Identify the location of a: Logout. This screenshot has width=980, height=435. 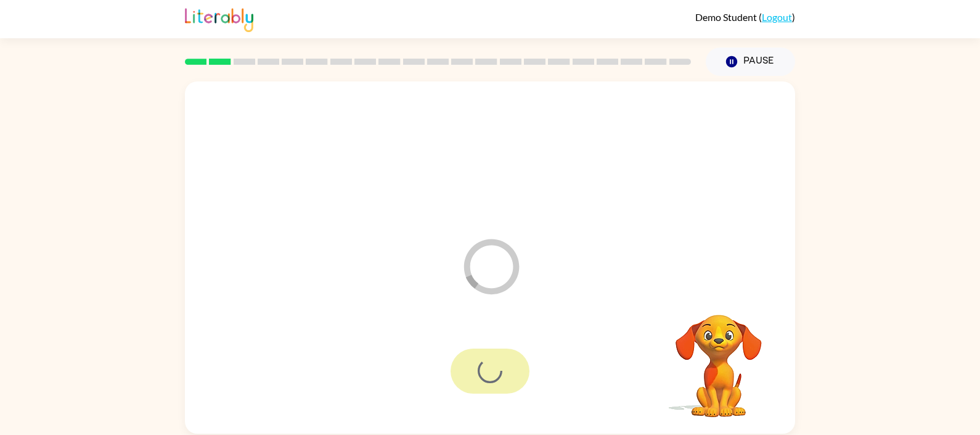
(777, 17).